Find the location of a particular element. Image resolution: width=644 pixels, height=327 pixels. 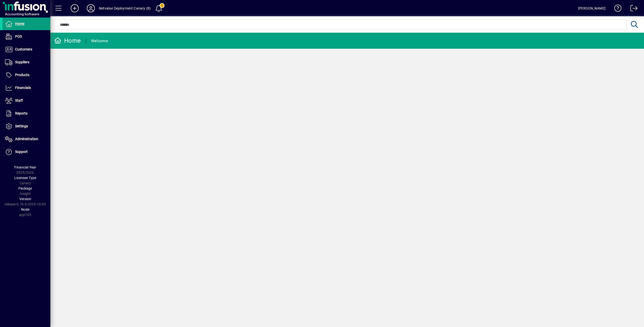

span: Package is located at coordinates (25, 189).